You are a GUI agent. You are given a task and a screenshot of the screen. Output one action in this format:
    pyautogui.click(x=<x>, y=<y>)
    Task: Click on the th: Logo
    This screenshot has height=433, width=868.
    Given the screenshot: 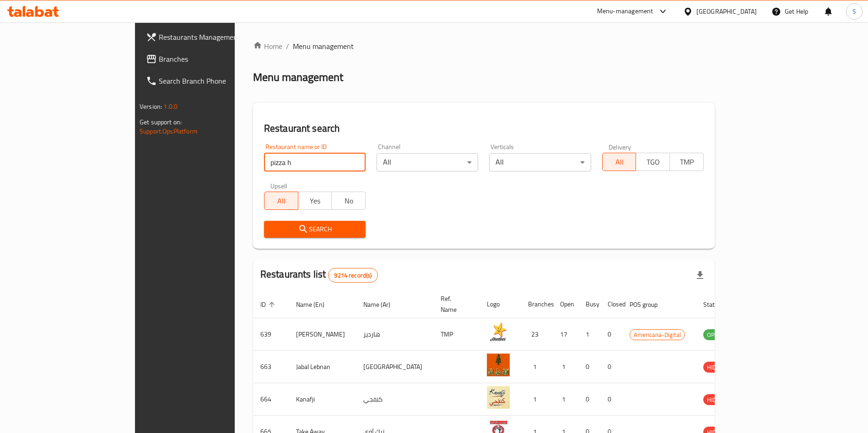 What is the action you would take?
    pyautogui.click(x=500, y=304)
    